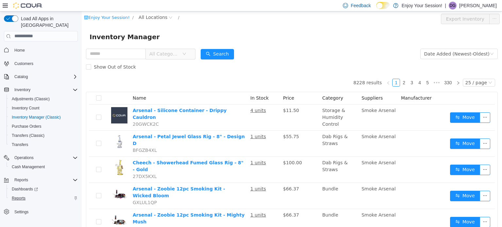  I want to click on div: Date Added (Newest-Oldest), so click(375, 42).